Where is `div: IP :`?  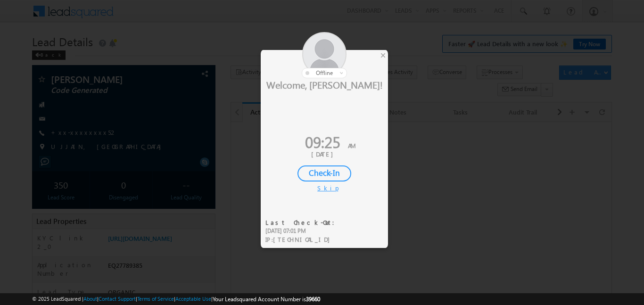 div: IP : is located at coordinates (303, 239).